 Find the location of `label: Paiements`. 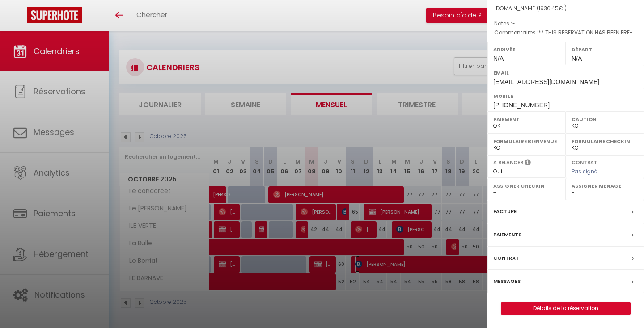

label: Paiements is located at coordinates (507, 235).